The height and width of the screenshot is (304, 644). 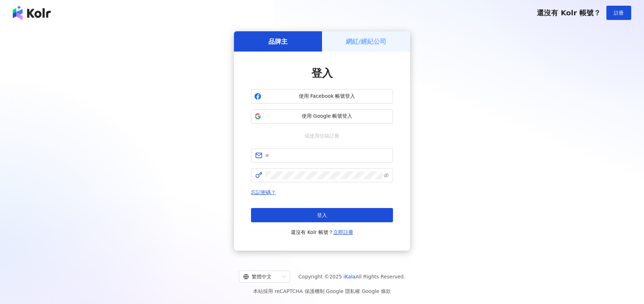 What do you see at coordinates (322, 136) in the screenshot?
I see `span: 或使用信箱註冊` at bounding box center [322, 136].